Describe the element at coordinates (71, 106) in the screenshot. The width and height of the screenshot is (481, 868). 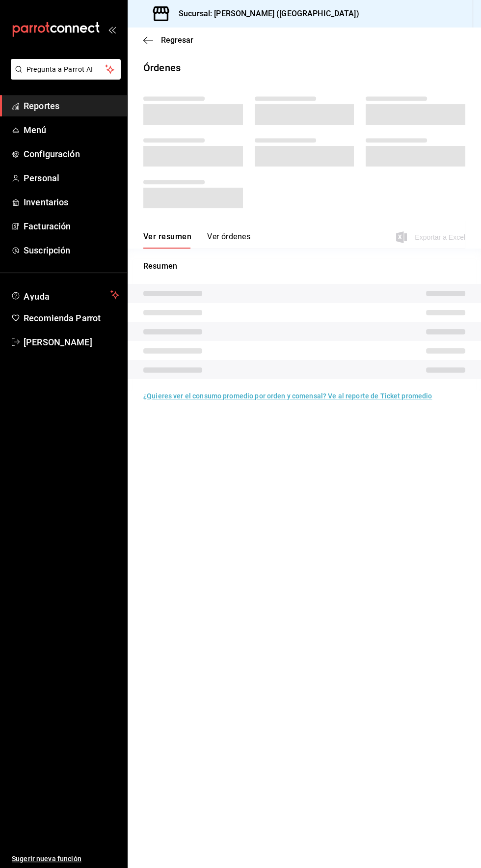
I see `span: Reportes` at that location.